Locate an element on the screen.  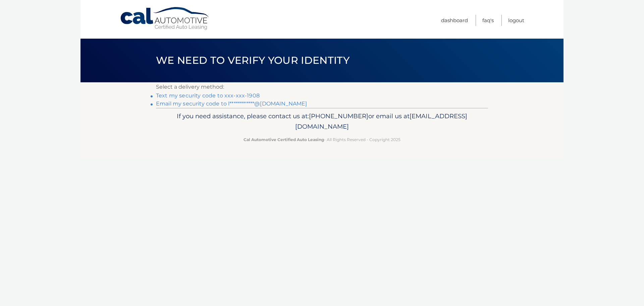
a: Text my security code to xxx-xxx-1908 is located at coordinates (208, 95).